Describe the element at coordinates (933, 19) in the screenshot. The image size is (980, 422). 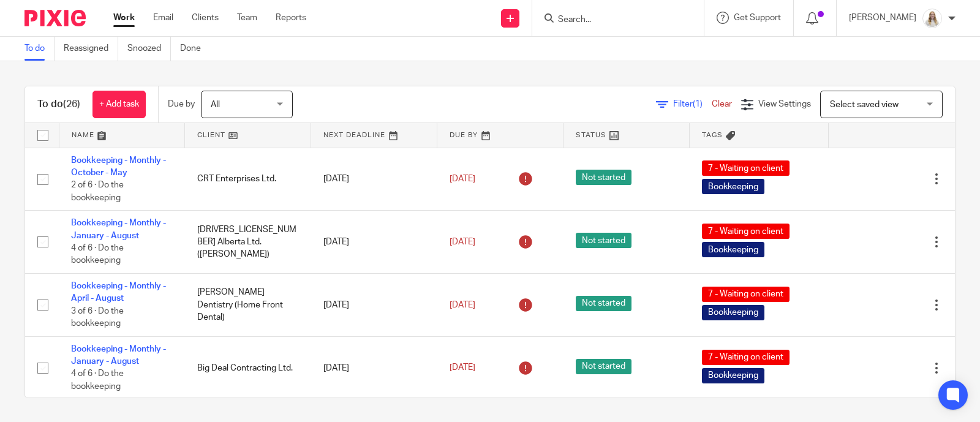
I see `img: Headshot%2011-2024%20white%20background%20square%202.JPG` at that location.